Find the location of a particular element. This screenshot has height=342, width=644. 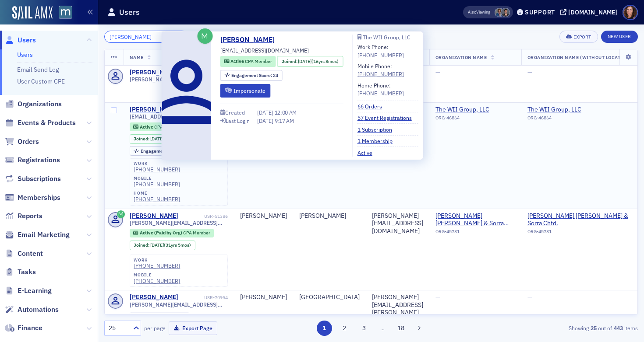

span: Users is located at coordinates (26, 40).